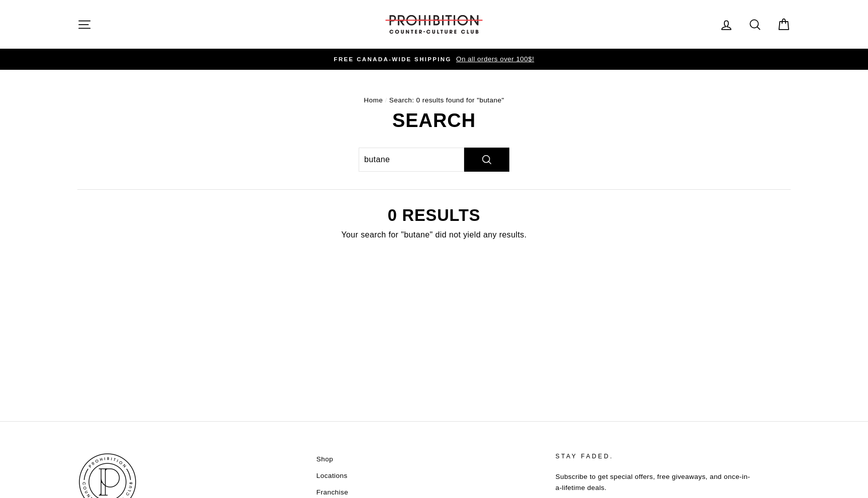 The image size is (868, 498). I want to click on a: Shop, so click(325, 459).